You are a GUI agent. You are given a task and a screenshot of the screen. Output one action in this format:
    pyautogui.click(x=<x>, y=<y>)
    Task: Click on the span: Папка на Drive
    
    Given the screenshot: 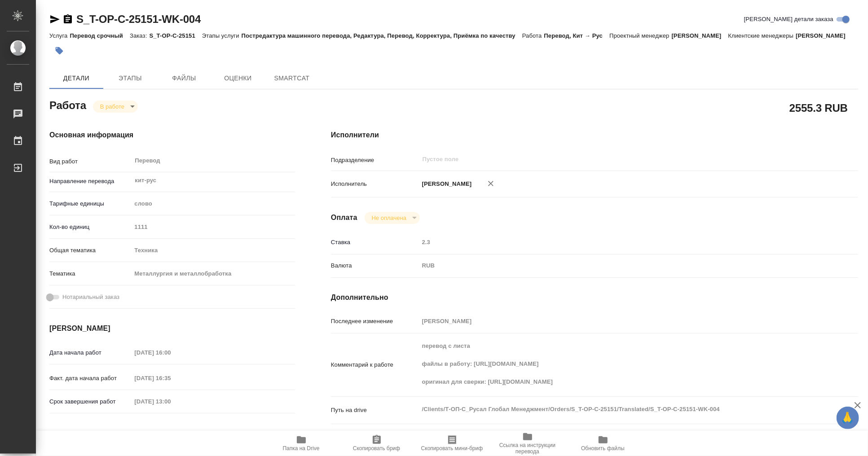 What is the action you would take?
    pyautogui.click(x=302, y=449)
    